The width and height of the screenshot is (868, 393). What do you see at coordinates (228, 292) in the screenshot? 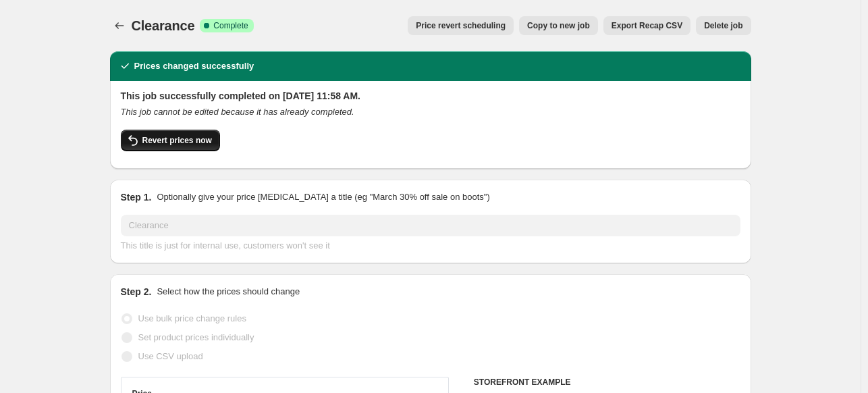
I see `p: Select how the prices should change` at bounding box center [228, 292].